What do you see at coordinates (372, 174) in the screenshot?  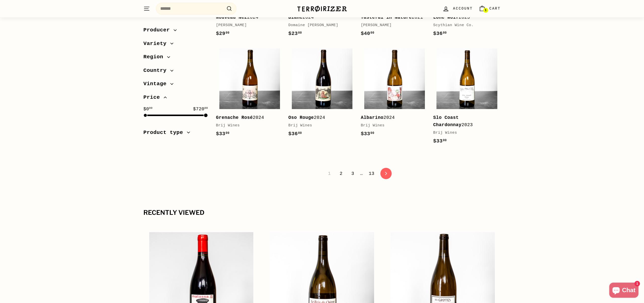 I see `a: 13` at bounding box center [372, 174].